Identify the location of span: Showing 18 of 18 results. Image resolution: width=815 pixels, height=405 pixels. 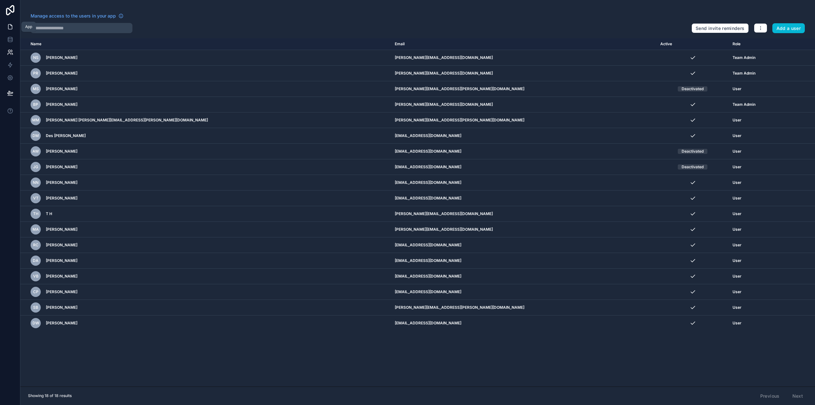
(50, 396).